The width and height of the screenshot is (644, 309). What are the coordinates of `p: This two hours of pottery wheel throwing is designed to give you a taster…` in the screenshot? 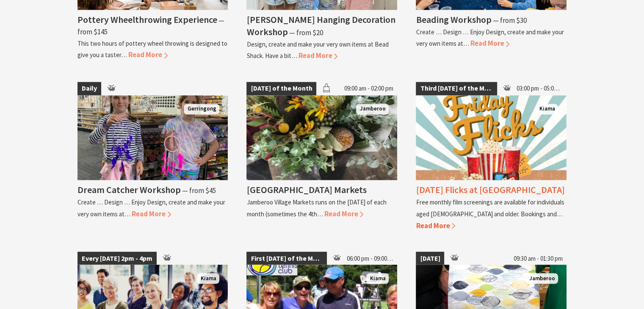 It's located at (153, 49).